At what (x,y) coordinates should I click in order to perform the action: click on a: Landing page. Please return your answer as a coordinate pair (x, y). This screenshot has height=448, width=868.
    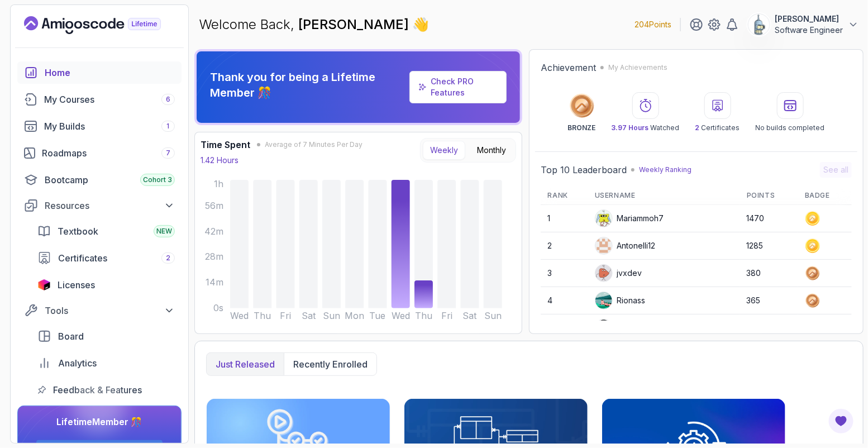
    Looking at the image, I should click on (105, 25).